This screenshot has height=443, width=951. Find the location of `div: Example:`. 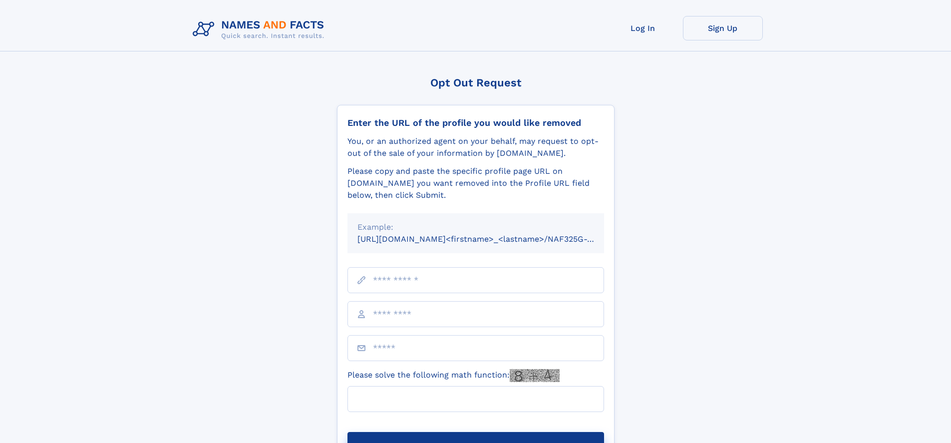

div: Example: is located at coordinates (476, 227).